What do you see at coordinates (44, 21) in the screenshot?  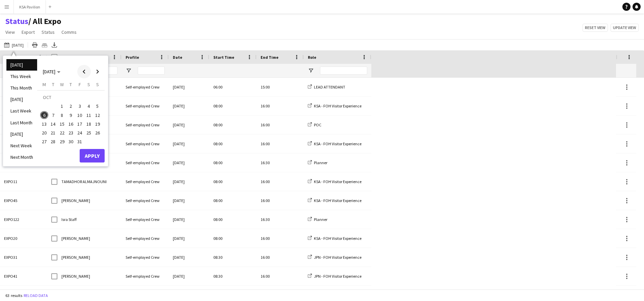 I see `span: All Expo` at bounding box center [44, 21].